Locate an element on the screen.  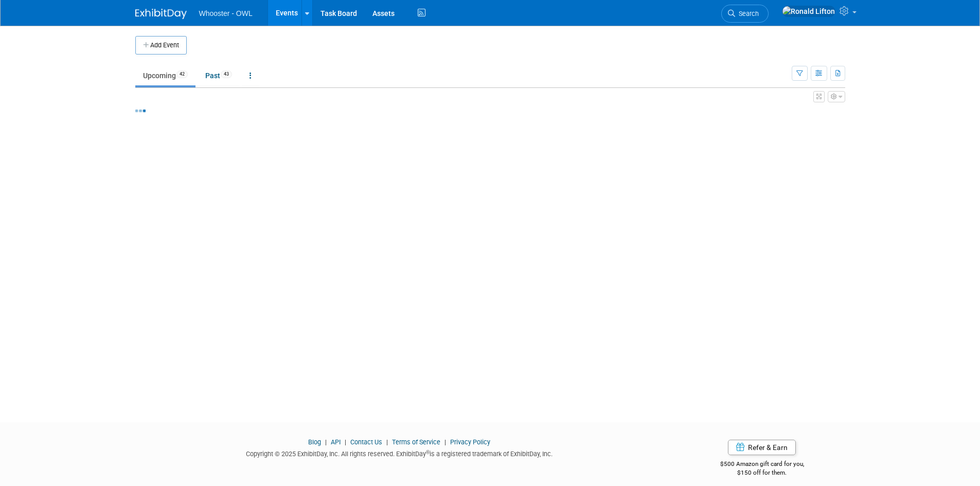
a: Refer & Earn is located at coordinates (762, 448).